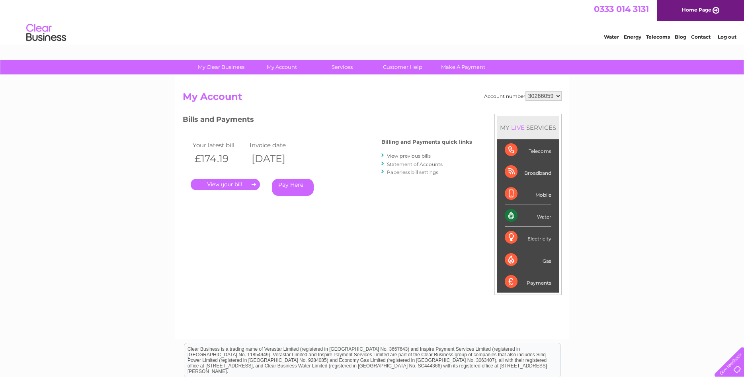  Describe the element at coordinates (219, 145) in the screenshot. I see `td: Your latest bill` at that location.